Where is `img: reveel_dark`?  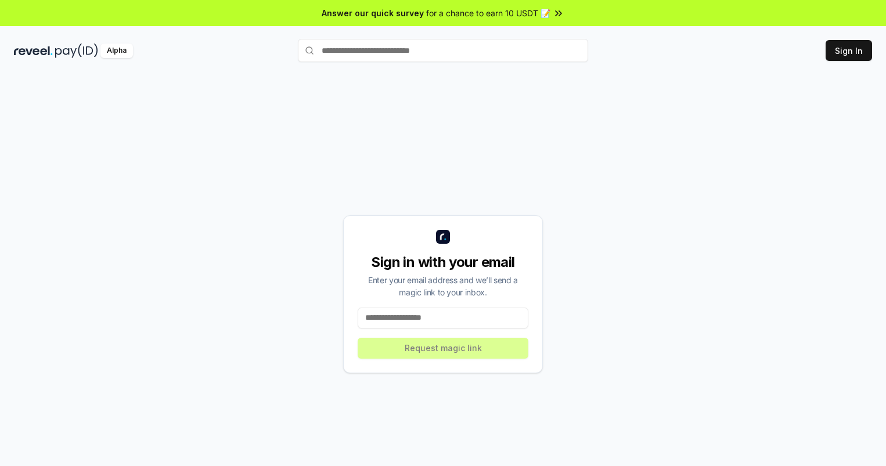
img: reveel_dark is located at coordinates (33, 50).